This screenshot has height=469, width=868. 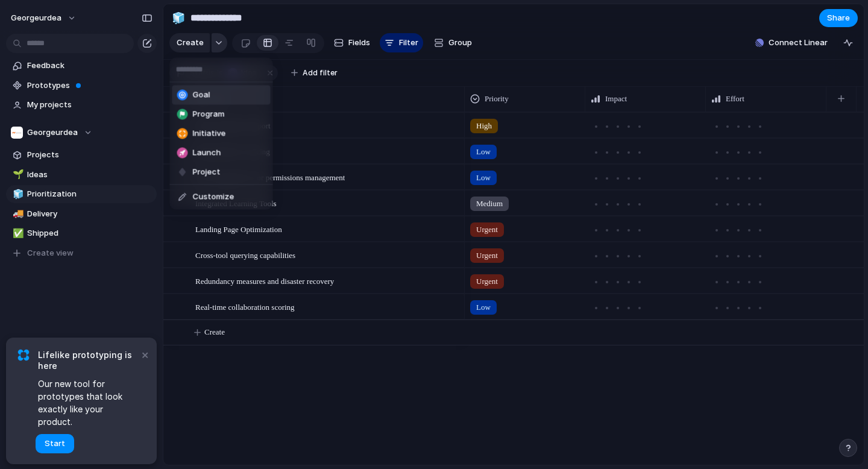 I want to click on span: Program, so click(x=209, y=115).